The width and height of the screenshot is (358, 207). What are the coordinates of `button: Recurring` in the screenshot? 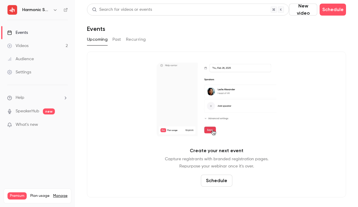 It's located at (136, 40).